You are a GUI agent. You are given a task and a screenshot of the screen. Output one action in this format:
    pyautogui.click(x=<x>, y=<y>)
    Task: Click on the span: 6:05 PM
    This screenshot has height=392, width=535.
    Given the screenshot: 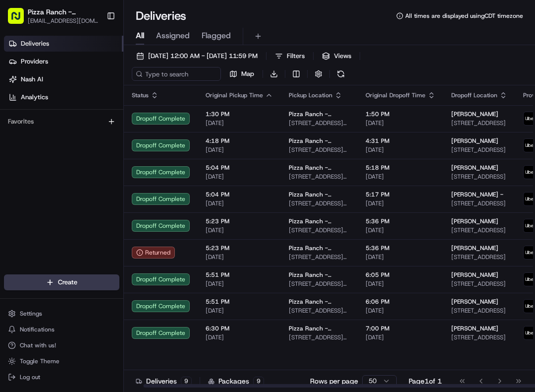 What is the action you would take?
    pyautogui.click(x=401, y=274)
    